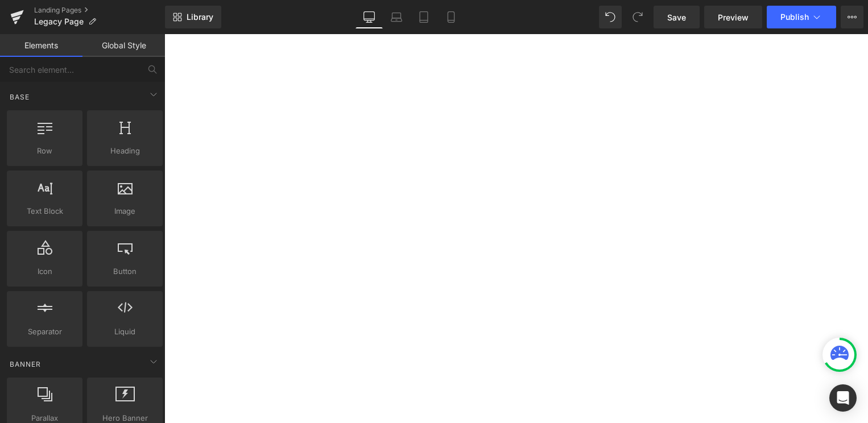 This screenshot has width=868, height=423. I want to click on span: Image, so click(124, 211).